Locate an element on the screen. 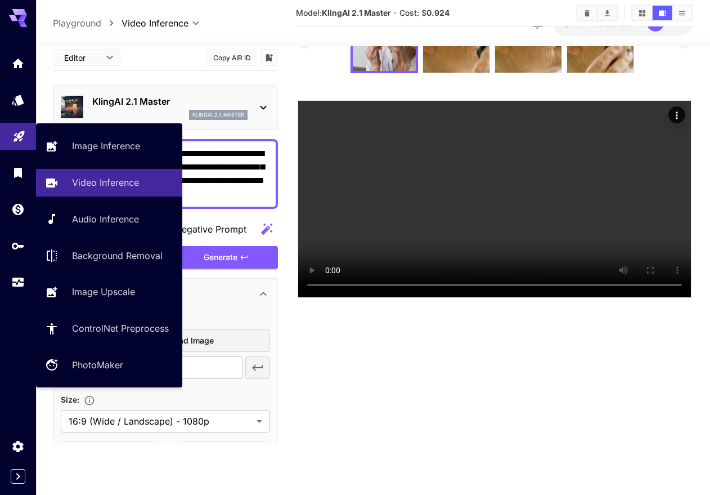  span: Generate is located at coordinates (221, 257).